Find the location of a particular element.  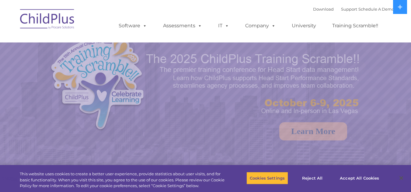

a: Support is located at coordinates (349, 9).